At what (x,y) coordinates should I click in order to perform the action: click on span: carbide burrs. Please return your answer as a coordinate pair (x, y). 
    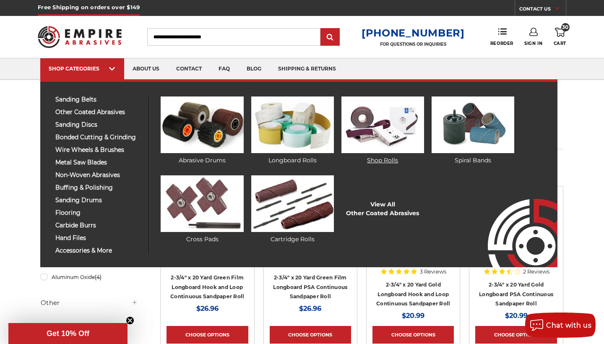
    Looking at the image, I should click on (99, 225).